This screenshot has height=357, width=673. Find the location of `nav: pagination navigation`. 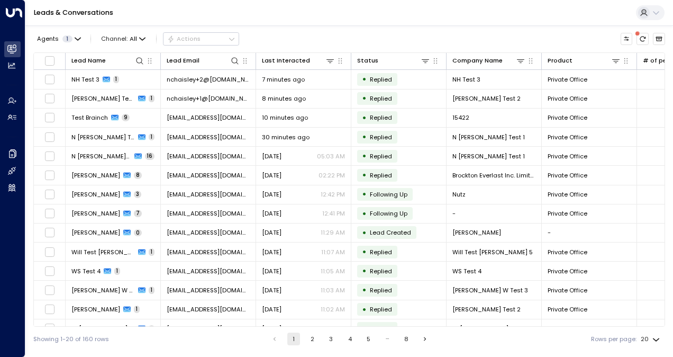

nav: pagination navigation is located at coordinates (350, 339).